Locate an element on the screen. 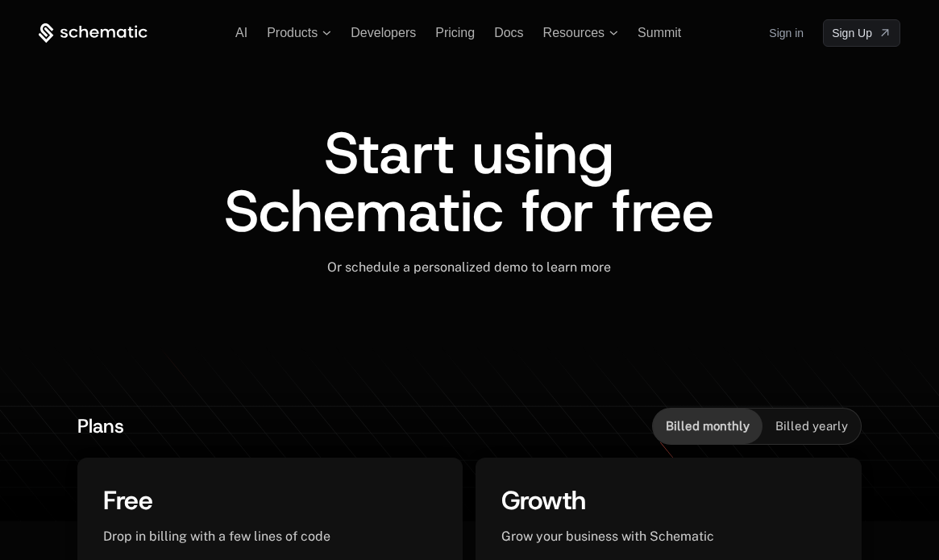 This screenshot has height=560, width=939. span: Plans is located at coordinates (101, 427).